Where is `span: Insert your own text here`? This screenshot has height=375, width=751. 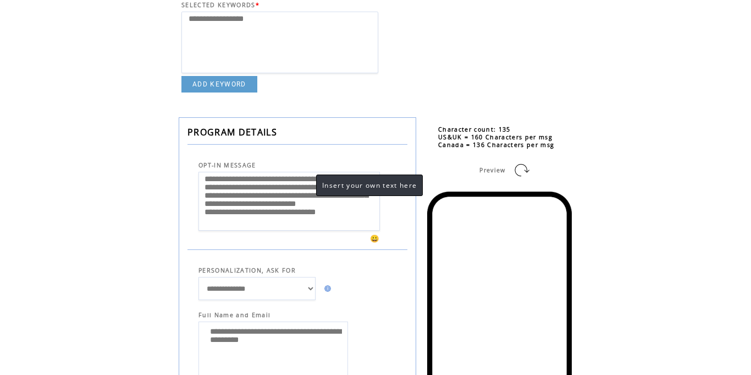
span: Insert your own text here is located at coordinates (370, 185).